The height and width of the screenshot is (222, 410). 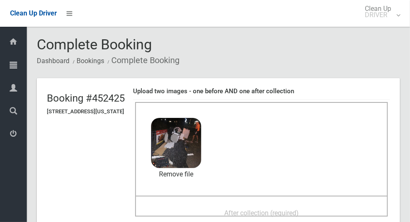 What do you see at coordinates (86, 98) in the screenshot?
I see `h2: Booking #452425` at bounding box center [86, 98].